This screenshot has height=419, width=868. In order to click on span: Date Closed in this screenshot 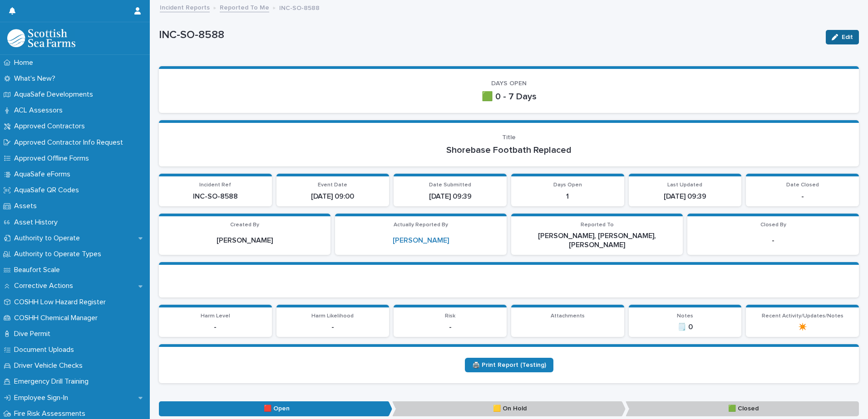, I will do `click(802, 185)`.